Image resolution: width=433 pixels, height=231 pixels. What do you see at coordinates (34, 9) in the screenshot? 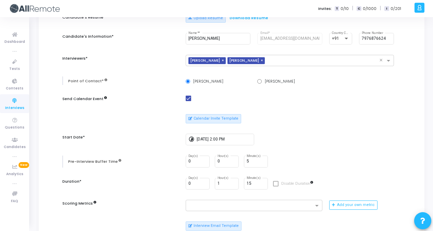
I see `img: logo` at bounding box center [34, 9].